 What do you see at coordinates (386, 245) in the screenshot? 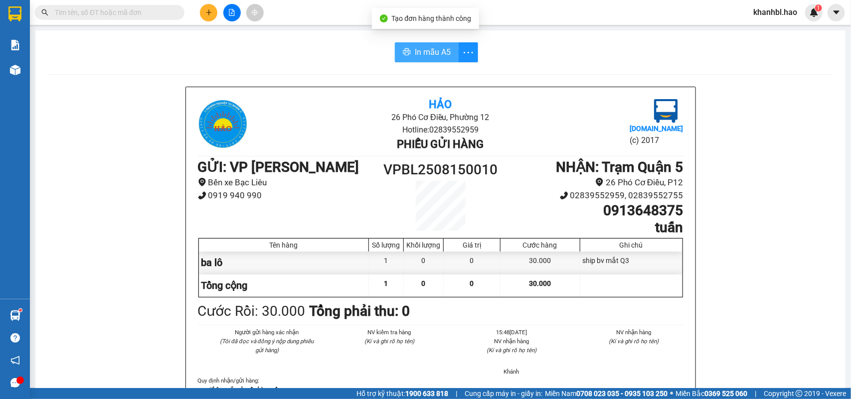
I see `div: Số lượng` at bounding box center [386, 245].